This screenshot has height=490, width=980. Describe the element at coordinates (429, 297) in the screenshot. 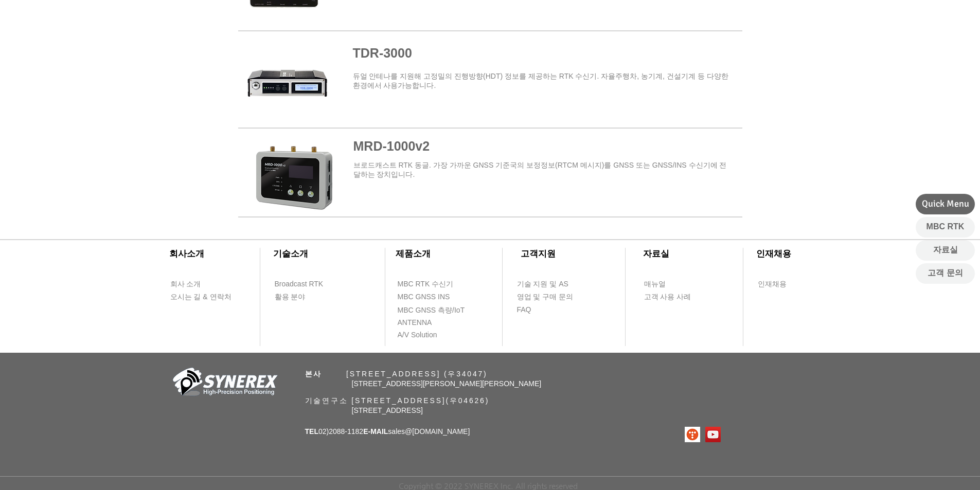

I see `a: MBC GNSS INS` at that location.